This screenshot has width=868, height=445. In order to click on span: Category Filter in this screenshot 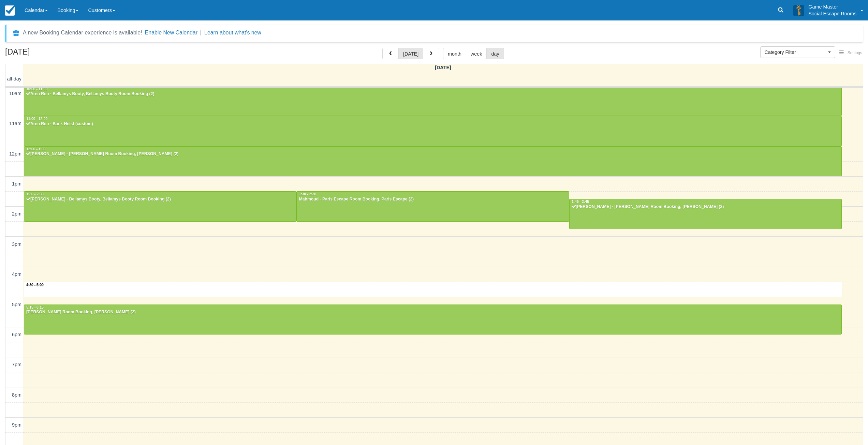, I will do `click(796, 53)`.